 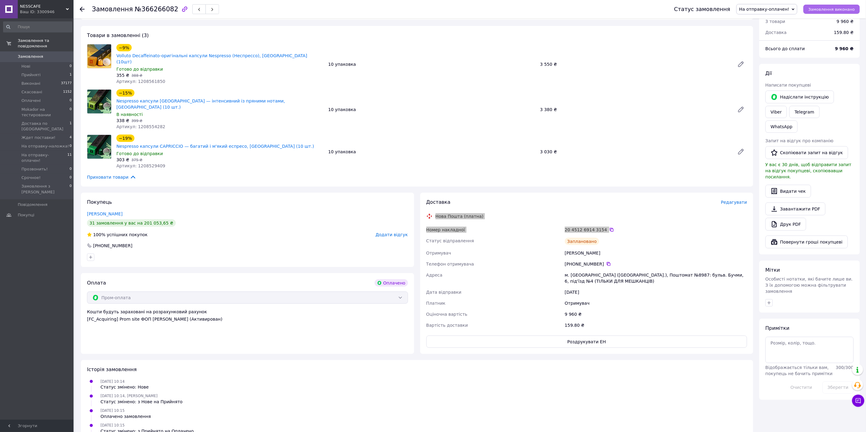 I want to click on div: 10 упаковка, so click(x=432, y=152).